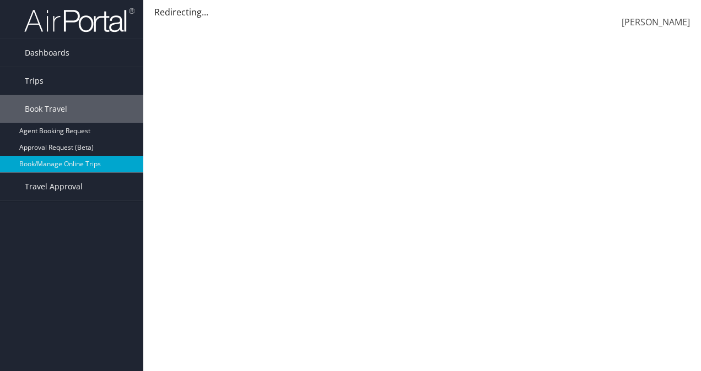  I want to click on span: Travel Approval, so click(53, 187).